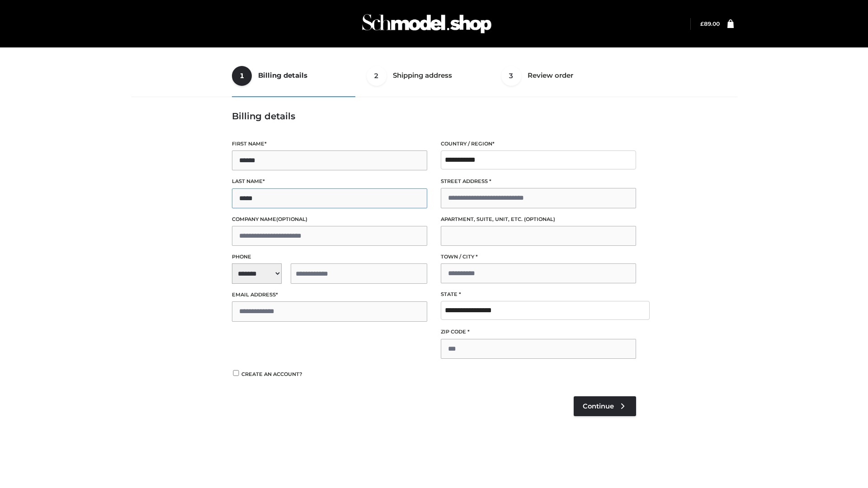 Image resolution: width=868 pixels, height=488 pixels. What do you see at coordinates (329, 181) in the screenshot?
I see `label: Last name` at bounding box center [329, 181].